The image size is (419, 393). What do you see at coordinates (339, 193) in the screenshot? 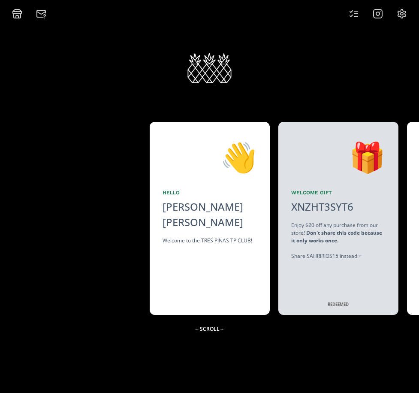
I see `div: Welcome Gift` at bounding box center [339, 193].